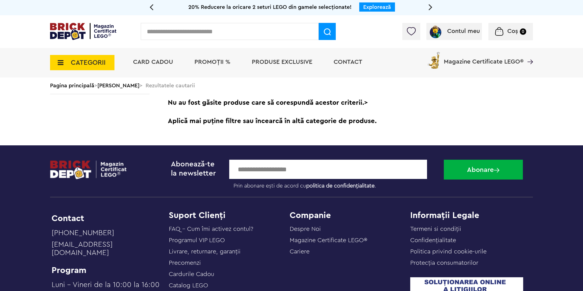 Image resolution: width=583 pixels, height=291 pixels. Describe the element at coordinates (212, 62) in the screenshot. I see `a: PROMOȚII %` at that location.